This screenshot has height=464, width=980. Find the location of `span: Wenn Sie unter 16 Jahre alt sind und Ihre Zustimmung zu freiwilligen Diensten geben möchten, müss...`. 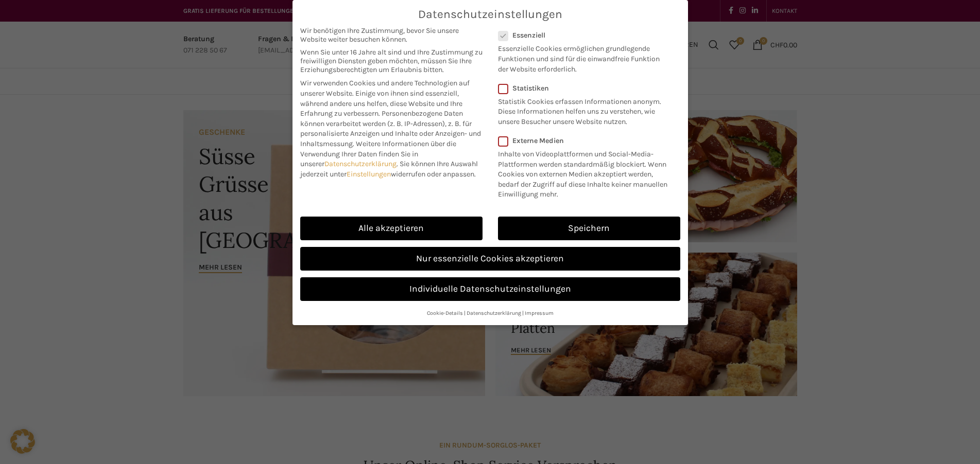

span: Wenn Sie unter 16 Jahre alt sind und Ihre Zustimmung zu freiwilligen Diensten geben möchten, müss... is located at coordinates (391, 61).